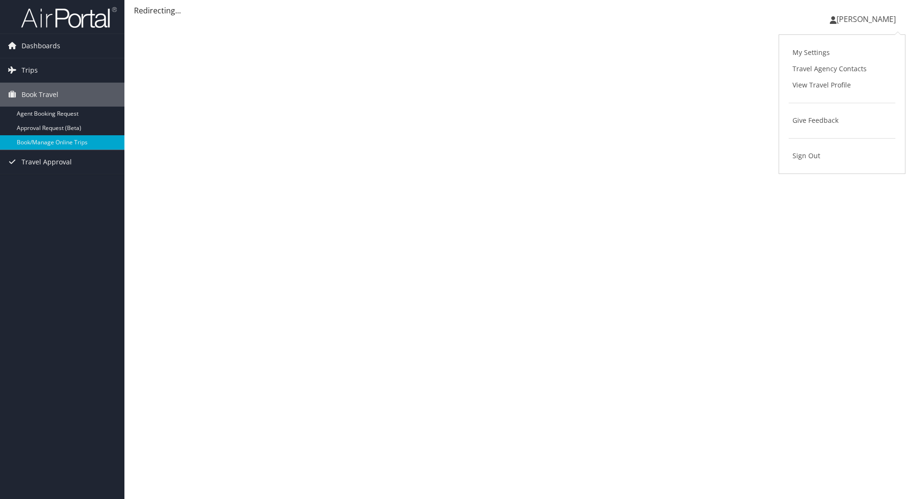  Describe the element at coordinates (841, 156) in the screenshot. I see `a: Sign Out` at that location.